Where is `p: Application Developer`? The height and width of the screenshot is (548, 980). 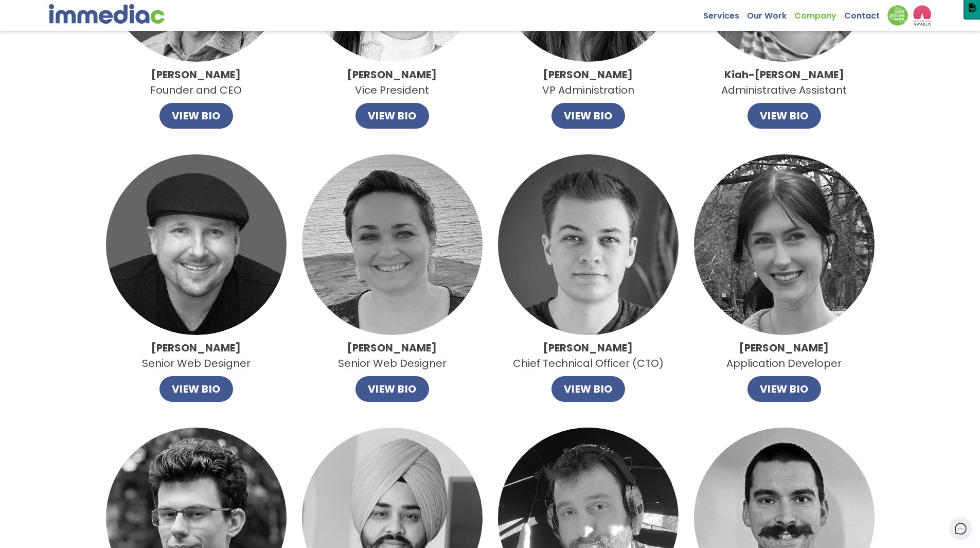
p: Application Developer is located at coordinates (784, 355).